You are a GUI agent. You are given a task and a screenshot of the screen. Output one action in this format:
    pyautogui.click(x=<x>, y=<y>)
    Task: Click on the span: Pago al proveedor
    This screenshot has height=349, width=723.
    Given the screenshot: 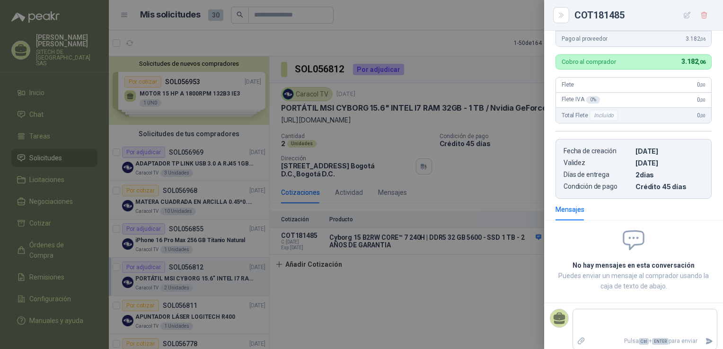 What is the action you would take?
    pyautogui.click(x=584, y=39)
    